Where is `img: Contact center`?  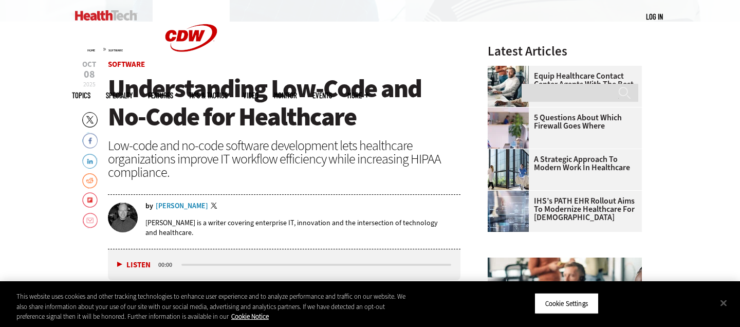
img: Contact center is located at coordinates (508, 86).